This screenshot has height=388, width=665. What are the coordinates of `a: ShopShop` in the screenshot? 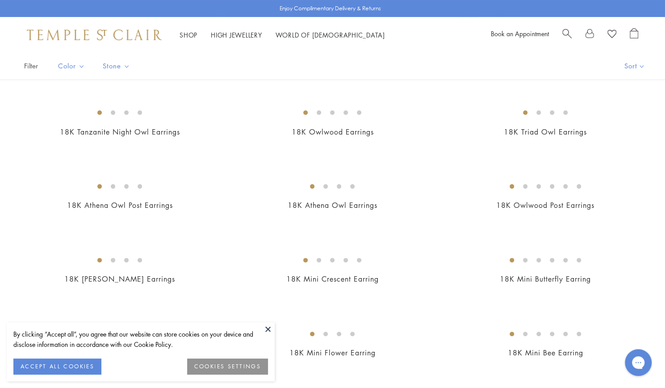 It's located at (189, 35).